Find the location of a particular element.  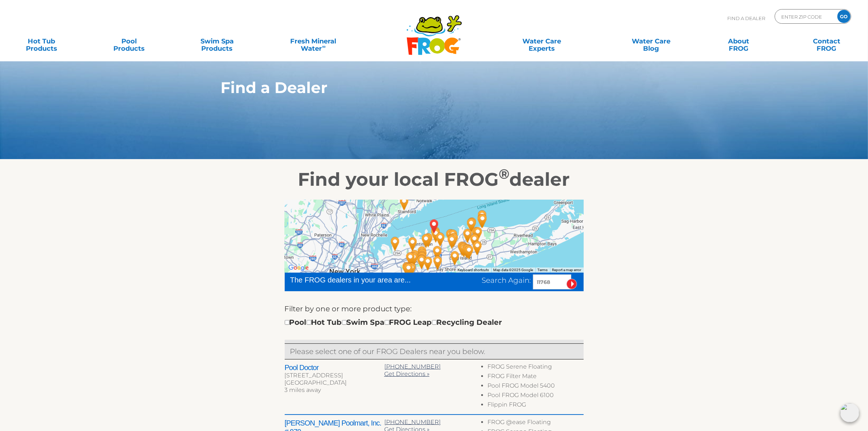

div: GPM Pool & Spa Supply - 14 miles away. is located at coordinates (415, 257).